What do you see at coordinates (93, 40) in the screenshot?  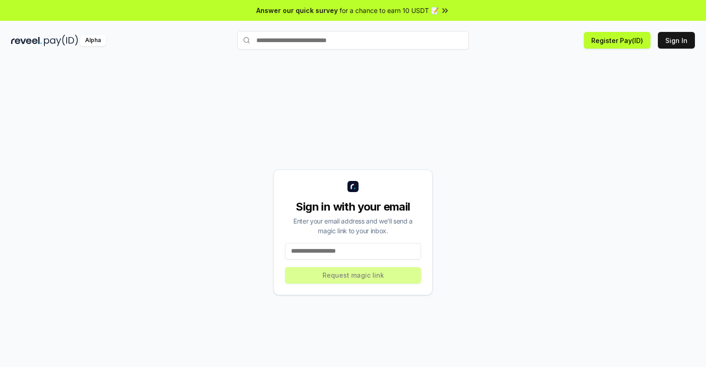 I see `div: Alpha` at bounding box center [93, 40].